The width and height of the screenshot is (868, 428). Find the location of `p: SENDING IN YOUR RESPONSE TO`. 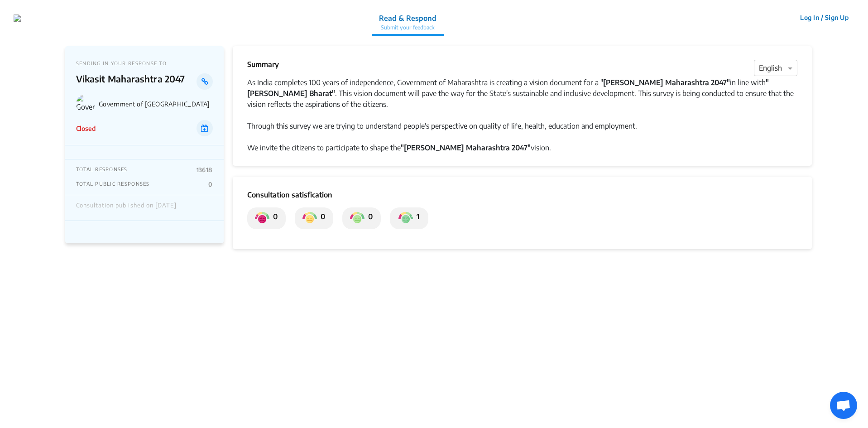

p: SENDING IN YOUR RESPONSE TO is located at coordinates (144, 63).